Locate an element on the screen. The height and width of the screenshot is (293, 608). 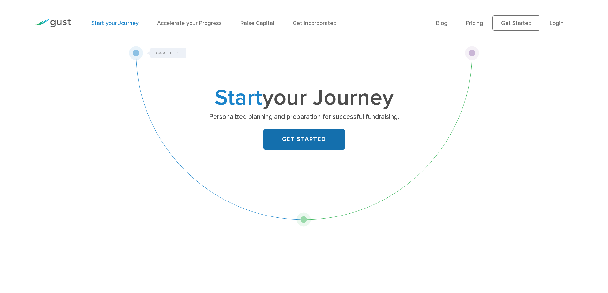
a: Get Incorporated is located at coordinates (315, 23).